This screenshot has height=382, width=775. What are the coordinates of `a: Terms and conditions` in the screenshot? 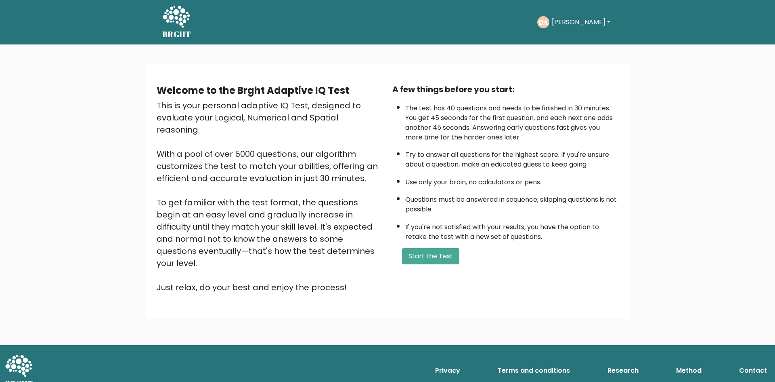 It's located at (534, 370).